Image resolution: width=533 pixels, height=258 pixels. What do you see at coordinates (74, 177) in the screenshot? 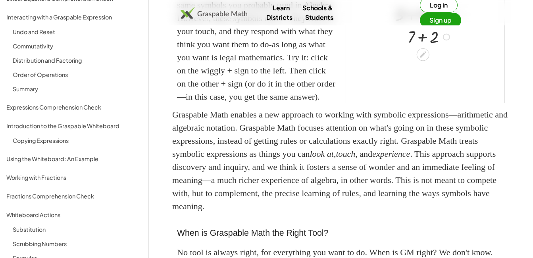
I see `a: Working with Fractions` at bounding box center [74, 177].